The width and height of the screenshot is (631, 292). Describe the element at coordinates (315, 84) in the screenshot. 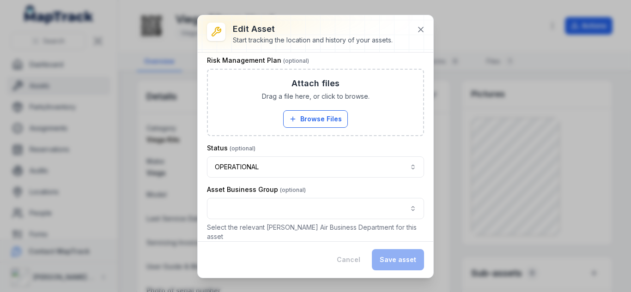

I see `h3: Attach files` at that location.